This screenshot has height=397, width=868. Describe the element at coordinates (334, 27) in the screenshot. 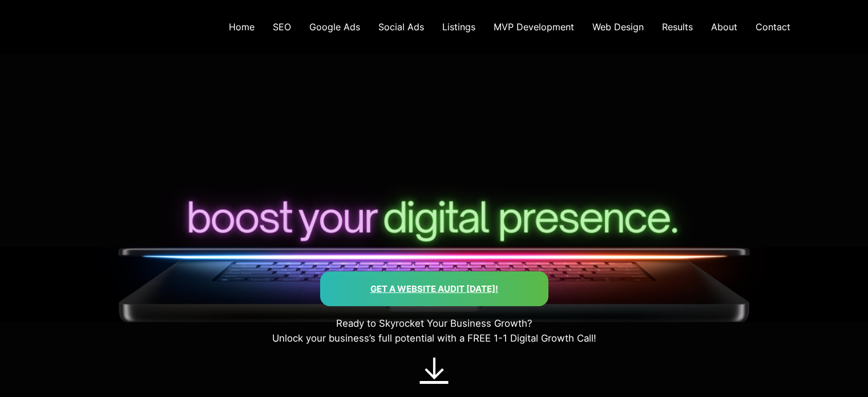

I see `span: Google Ads` at that location.